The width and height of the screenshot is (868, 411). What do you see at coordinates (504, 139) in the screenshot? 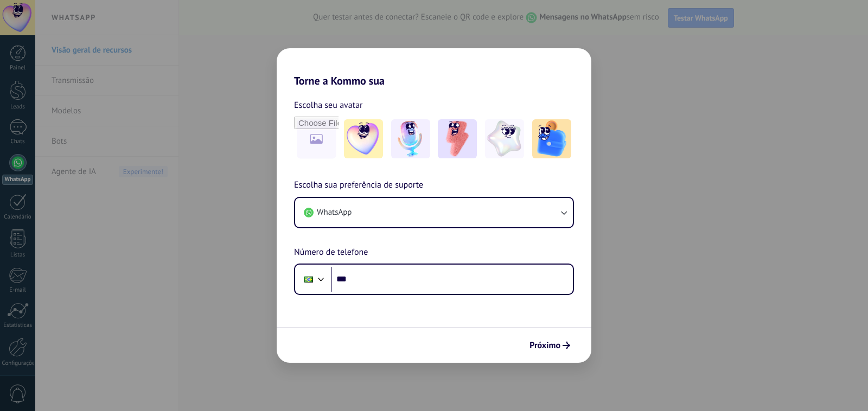
I see `img: -4.jpeg` at bounding box center [504, 139].